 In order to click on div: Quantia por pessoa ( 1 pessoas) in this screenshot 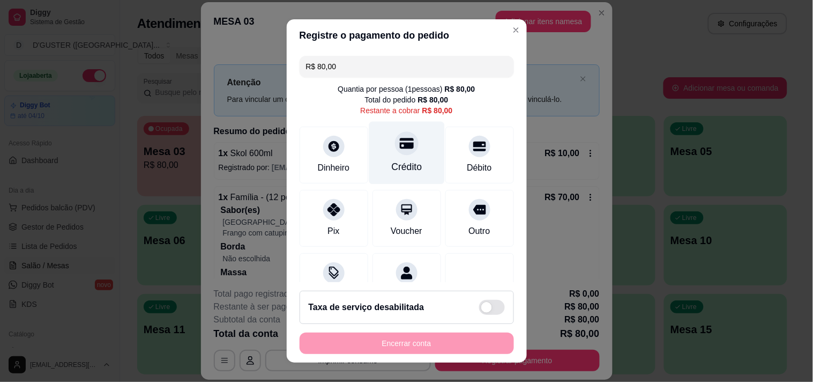, I will do `click(406, 89)`.